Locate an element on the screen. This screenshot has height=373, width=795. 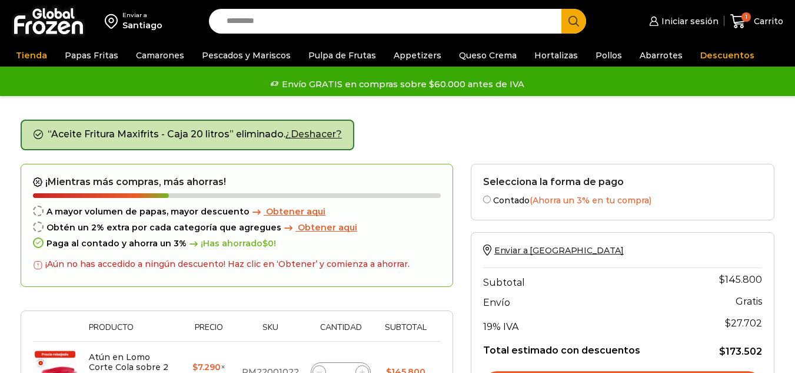
bdi: 7.290 is located at coordinates (207, 367).